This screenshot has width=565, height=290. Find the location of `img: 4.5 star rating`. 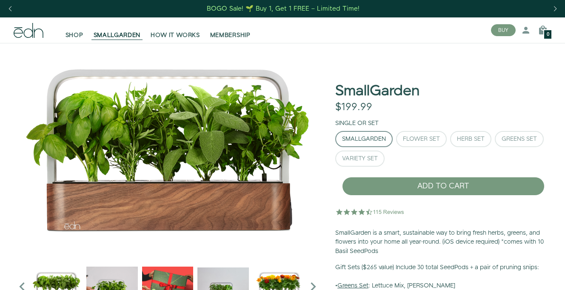

img: 4.5 star rating is located at coordinates (370, 212).